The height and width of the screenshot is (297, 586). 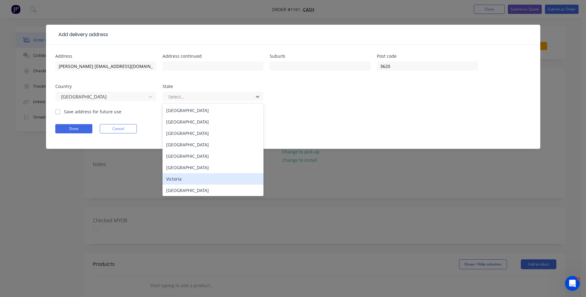 I want to click on button: Done, so click(x=74, y=129).